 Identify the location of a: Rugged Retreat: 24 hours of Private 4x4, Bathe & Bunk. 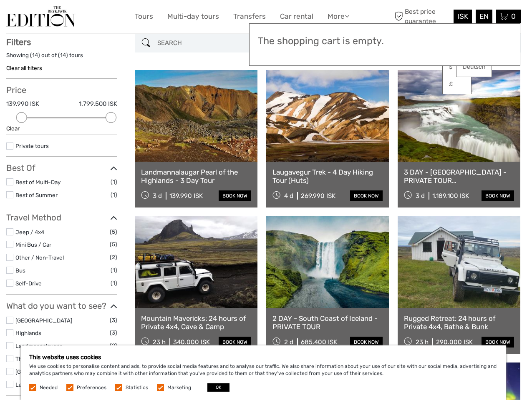
(459, 323).